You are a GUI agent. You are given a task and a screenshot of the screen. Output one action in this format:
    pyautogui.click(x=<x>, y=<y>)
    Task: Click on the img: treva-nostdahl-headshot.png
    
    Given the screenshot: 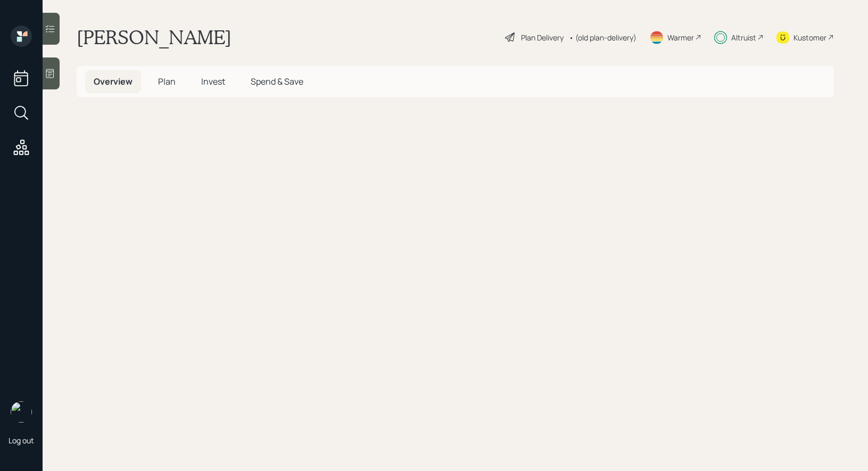 What is the action you would take?
    pyautogui.click(x=21, y=412)
    